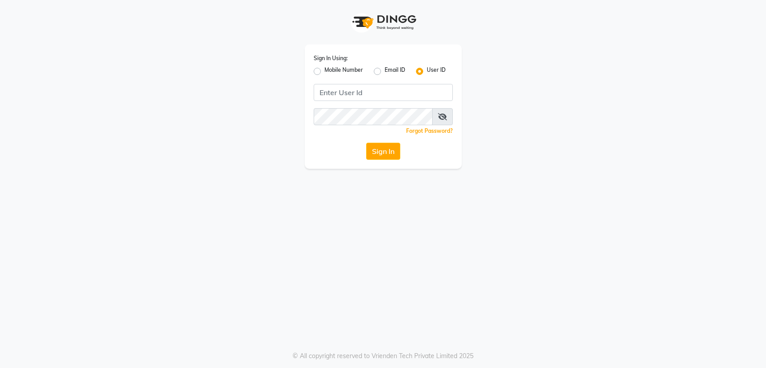 The height and width of the screenshot is (368, 766). What do you see at coordinates (383, 22) in the screenshot?
I see `img: logo1.svg` at bounding box center [383, 22].